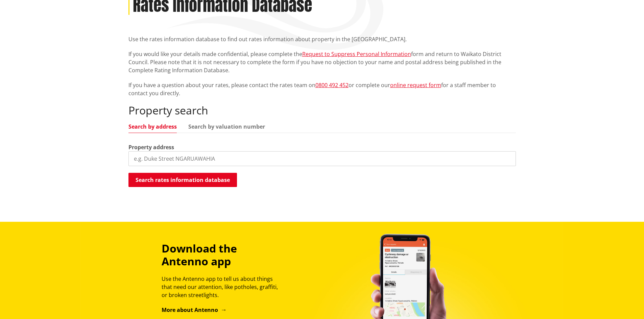 The image size is (644, 319). I want to click on p: Use the Antenno app to tell us about things that need our attention, like potholes, graffiti, or ..., so click(223, 287).